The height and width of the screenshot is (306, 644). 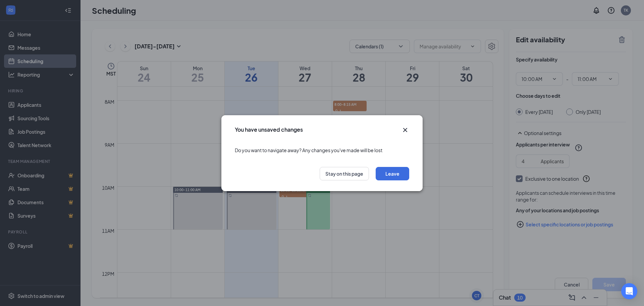 I want to click on button: Close, so click(x=405, y=130).